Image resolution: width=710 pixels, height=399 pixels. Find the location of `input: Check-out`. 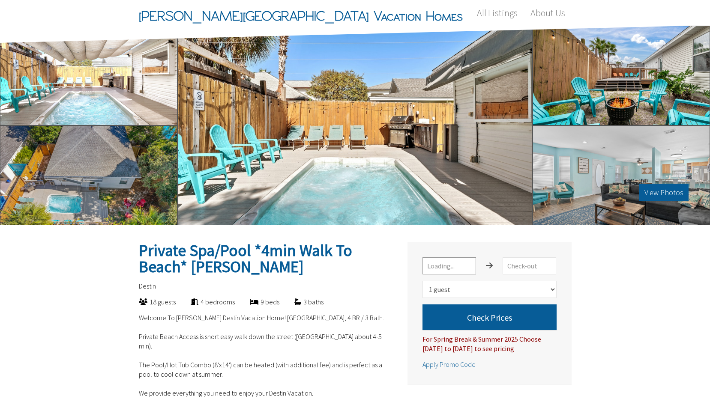

input: Check-out is located at coordinates (529, 266).